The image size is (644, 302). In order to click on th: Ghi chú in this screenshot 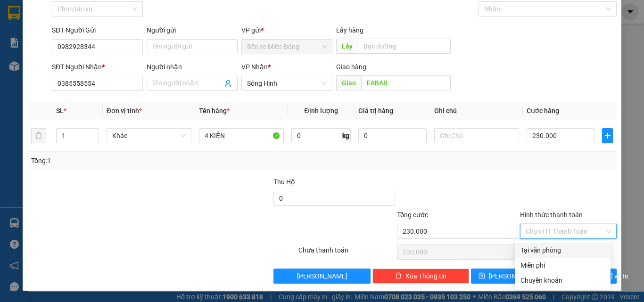, I will do `click(477, 111)`.